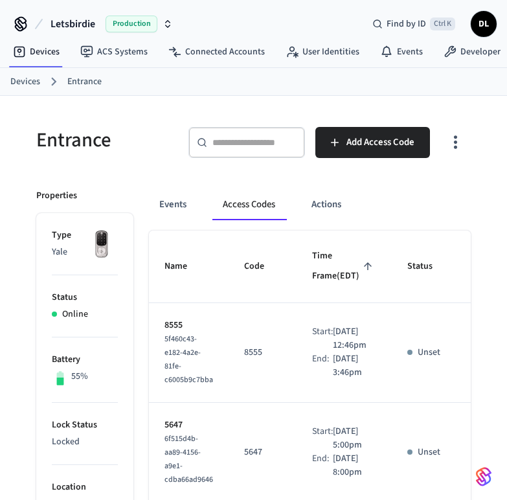 The height and width of the screenshot is (500, 507). I want to click on div: Find by IDCtrl K, so click(414, 24).